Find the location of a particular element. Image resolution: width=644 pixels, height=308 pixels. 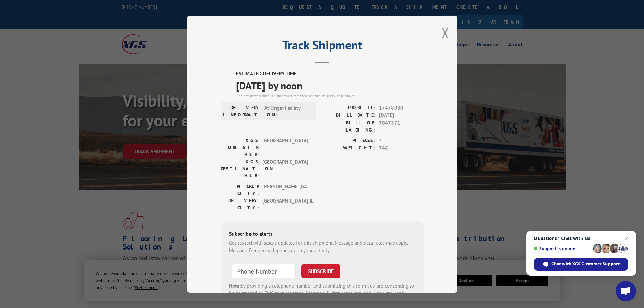

span: 748 is located at coordinates (401, 148).